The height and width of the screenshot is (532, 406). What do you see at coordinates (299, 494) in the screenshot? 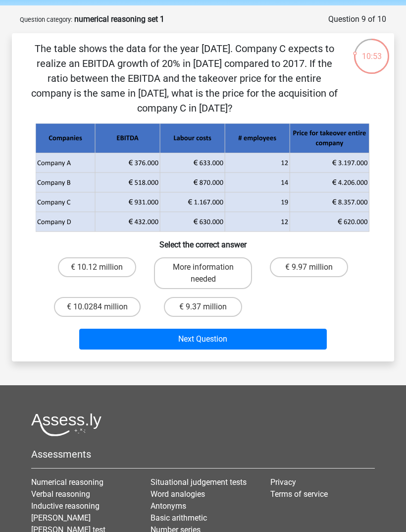
I see `a: Terms of service` at bounding box center [299, 494].